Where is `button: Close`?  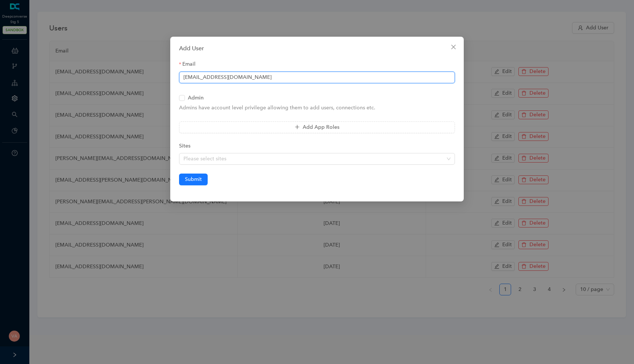
button: Close is located at coordinates (453, 47).